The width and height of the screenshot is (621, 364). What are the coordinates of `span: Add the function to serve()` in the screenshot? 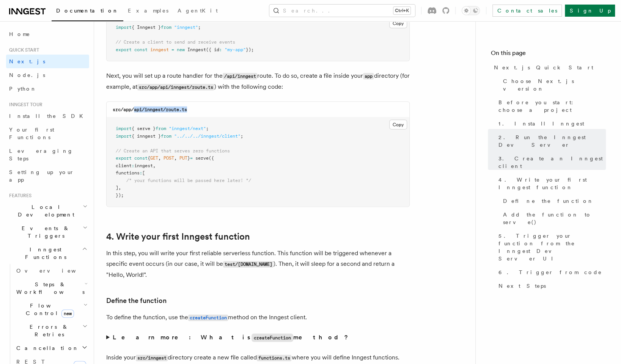 It's located at (554, 218).